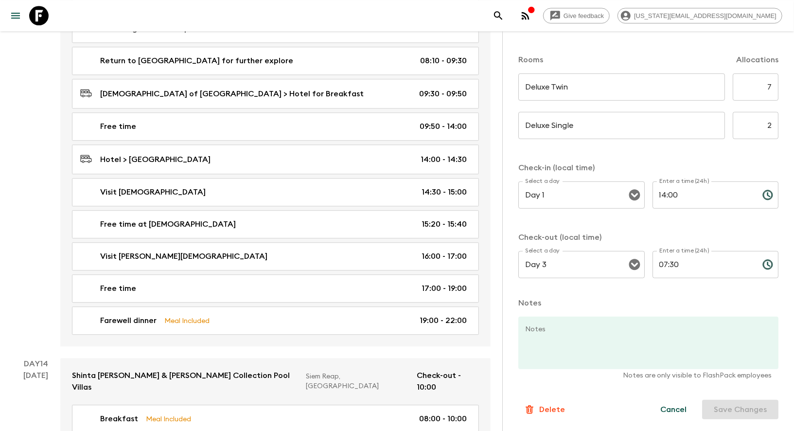 This screenshot has height=431, width=794. I want to click on p: Notes are only visible to FlashPack employees, so click(648, 375).